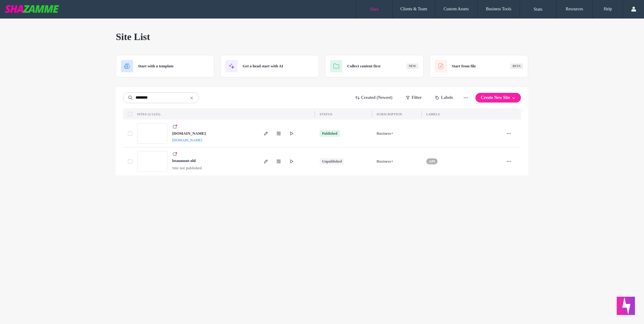 The height and width of the screenshot is (324, 644). Describe the element at coordinates (389, 114) in the screenshot. I see `span: SUBSCRIPTION` at that location.